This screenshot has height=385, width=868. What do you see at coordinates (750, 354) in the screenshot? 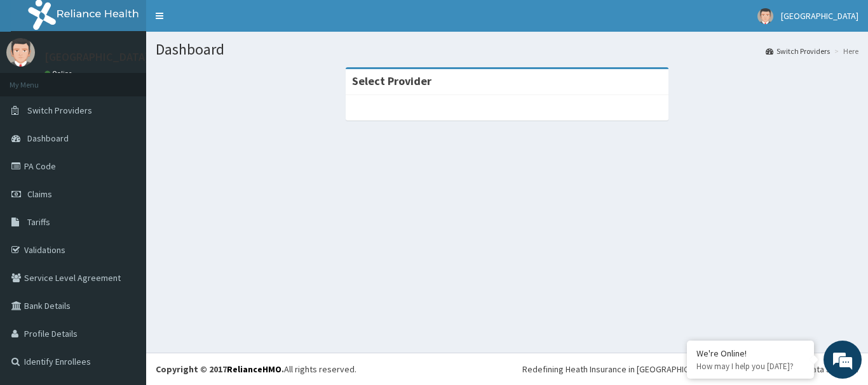
I see `div: We're Online!` at bounding box center [750, 354].